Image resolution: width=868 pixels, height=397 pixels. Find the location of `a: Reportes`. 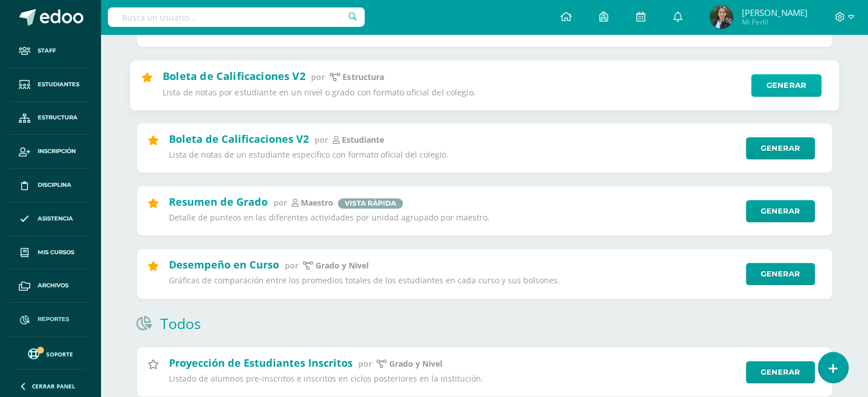

a: Reportes is located at coordinates (50, 319).